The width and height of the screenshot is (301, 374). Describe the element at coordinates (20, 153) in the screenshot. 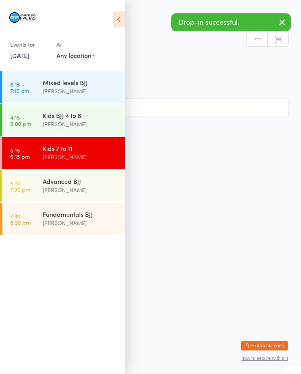

I see `time: 5:15 - 6:15 pm` at that location.